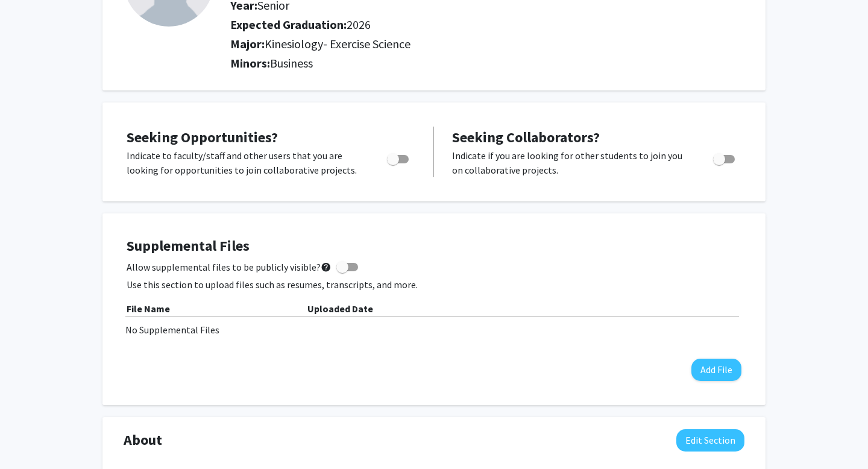 The width and height of the screenshot is (868, 469). Describe the element at coordinates (326, 267) in the screenshot. I see `mat-icon: help` at that location.